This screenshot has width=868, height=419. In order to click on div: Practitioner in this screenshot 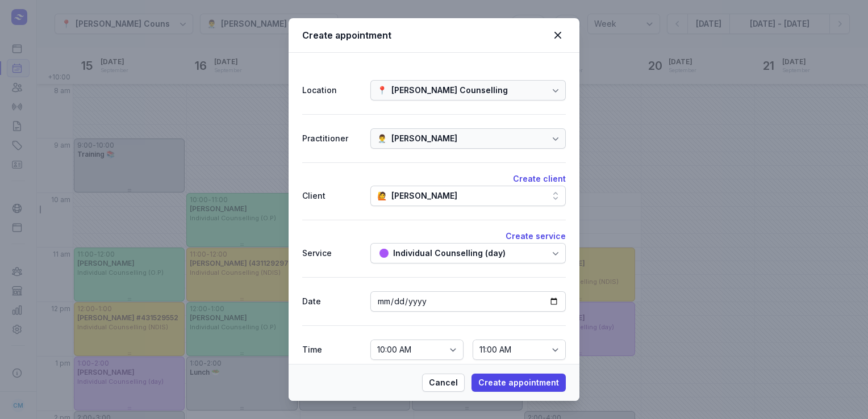, I will do `click(332, 138)`.